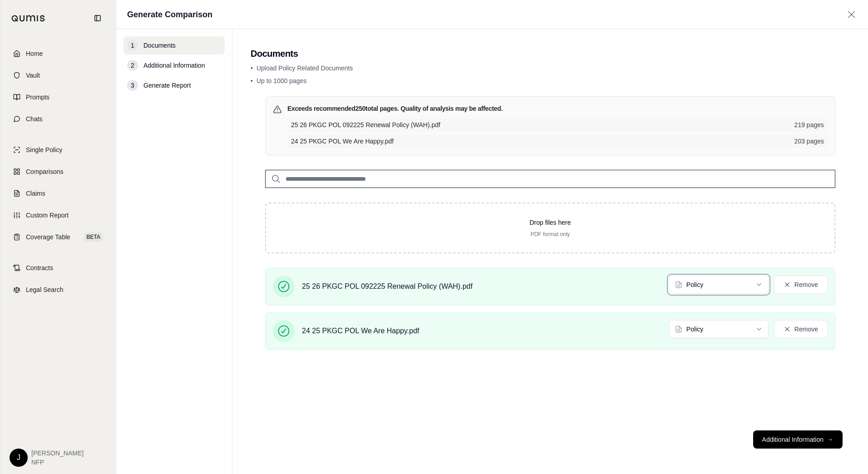  I want to click on a: Prompts, so click(58, 97).